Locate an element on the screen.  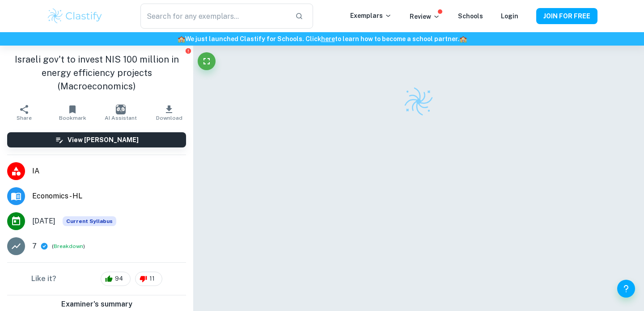
span: Download is located at coordinates (169, 118).